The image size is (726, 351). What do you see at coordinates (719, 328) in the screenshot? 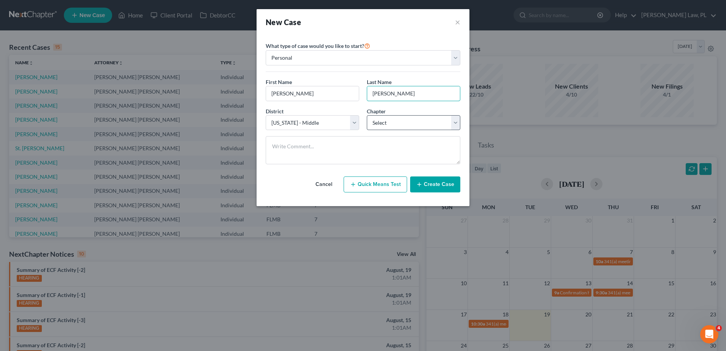
I see `span: 4` at bounding box center [719, 328].